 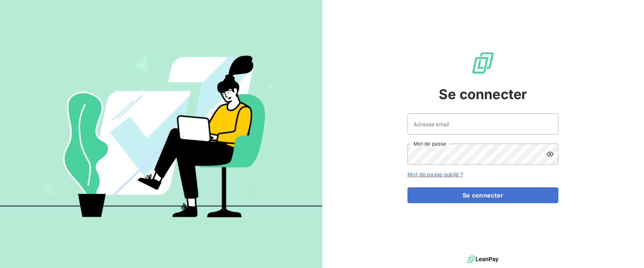 I want to click on img: Logo LeanPay, so click(x=483, y=63).